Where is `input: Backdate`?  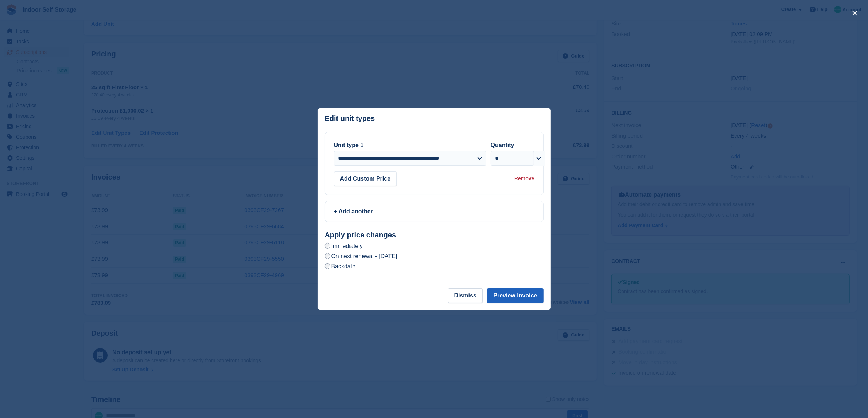
input: Backdate is located at coordinates (328, 266).